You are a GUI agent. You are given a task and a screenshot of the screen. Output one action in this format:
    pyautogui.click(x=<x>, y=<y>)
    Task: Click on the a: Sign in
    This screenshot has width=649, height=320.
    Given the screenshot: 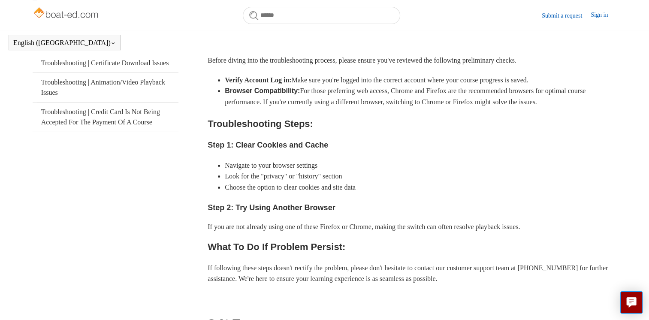 What is the action you would take?
    pyautogui.click(x=603, y=15)
    